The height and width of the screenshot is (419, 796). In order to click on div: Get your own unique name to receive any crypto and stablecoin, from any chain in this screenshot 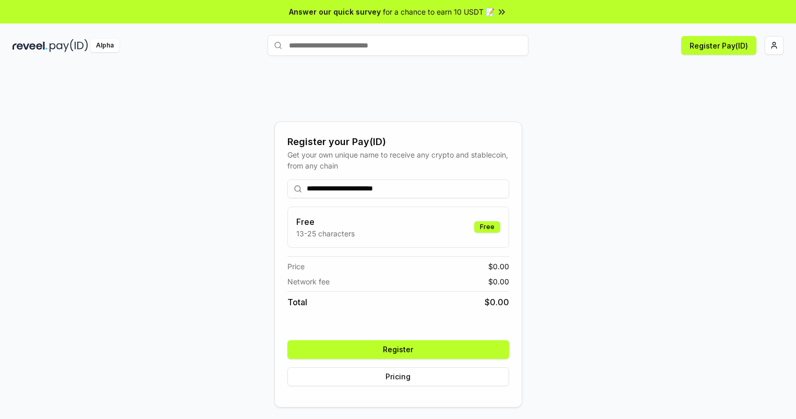, I will do `click(398, 160)`.